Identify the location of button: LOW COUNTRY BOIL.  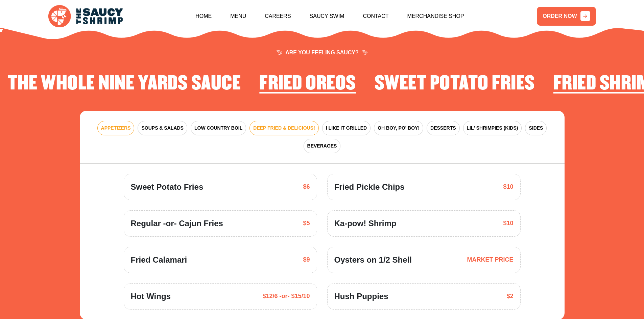
(218, 128).